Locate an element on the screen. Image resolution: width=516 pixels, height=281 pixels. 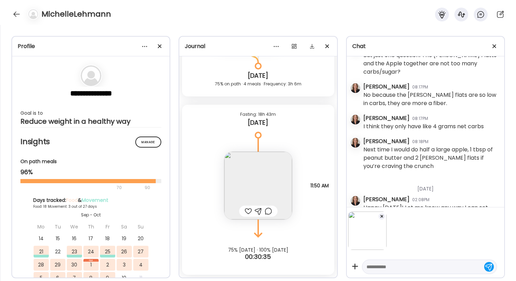
div: 29 is located at coordinates (58, 265).